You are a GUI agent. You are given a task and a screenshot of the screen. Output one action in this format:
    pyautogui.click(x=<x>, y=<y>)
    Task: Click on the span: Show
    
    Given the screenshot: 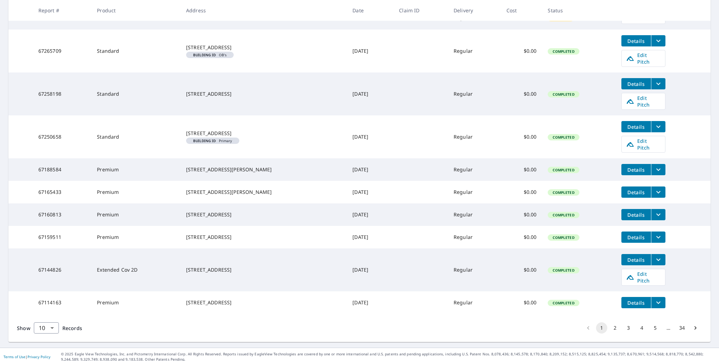 What is the action you would take?
    pyautogui.click(x=24, y=328)
    